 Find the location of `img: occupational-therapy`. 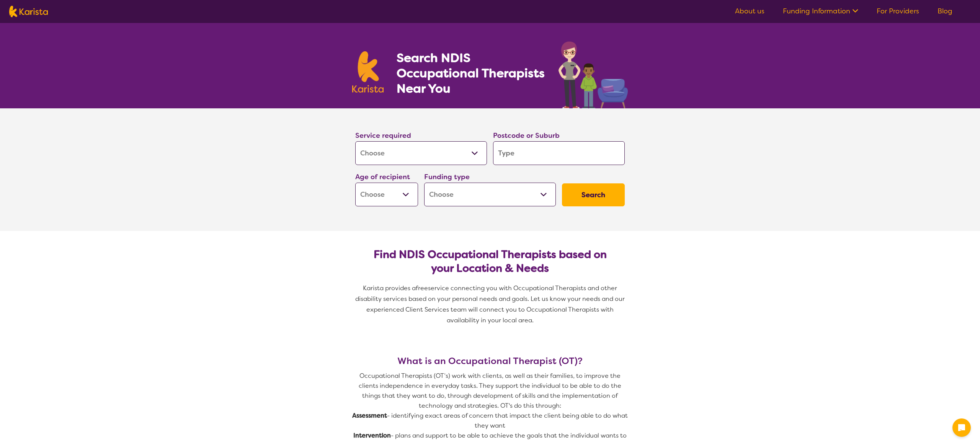

img: occupational-therapy is located at coordinates (593, 74).